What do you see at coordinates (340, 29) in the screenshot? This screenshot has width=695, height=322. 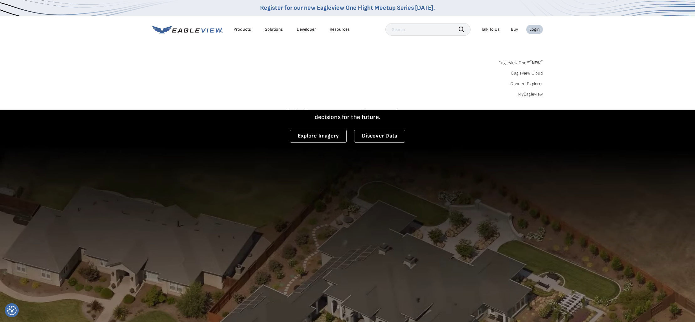 I see `div: Resources` at bounding box center [340, 29].